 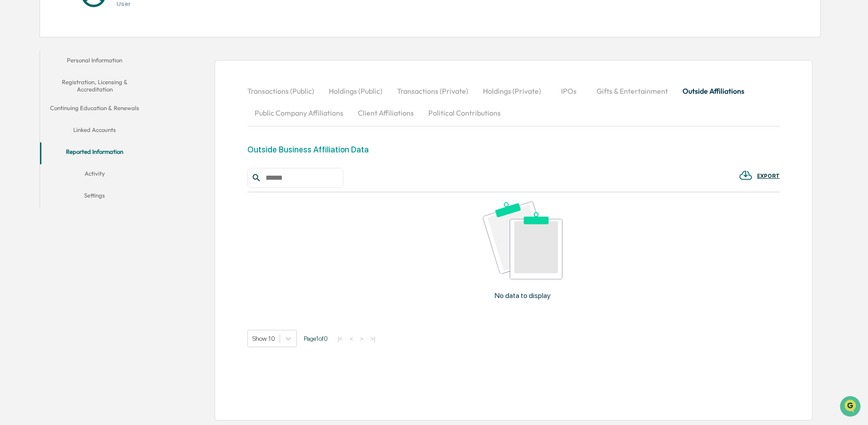 I want to click on img: 1746055101610-c473b297-6a78-478c-a979-82029cc54cd1, so click(x=17, y=78).